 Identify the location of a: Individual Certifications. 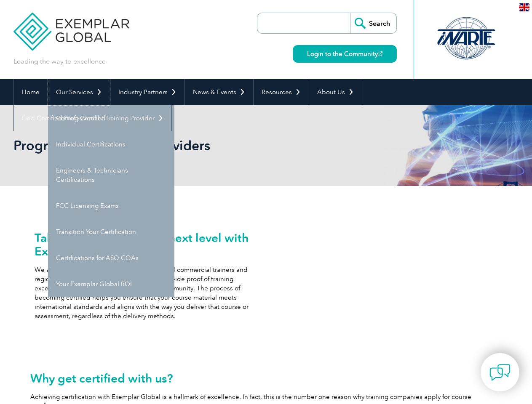
(111, 144).